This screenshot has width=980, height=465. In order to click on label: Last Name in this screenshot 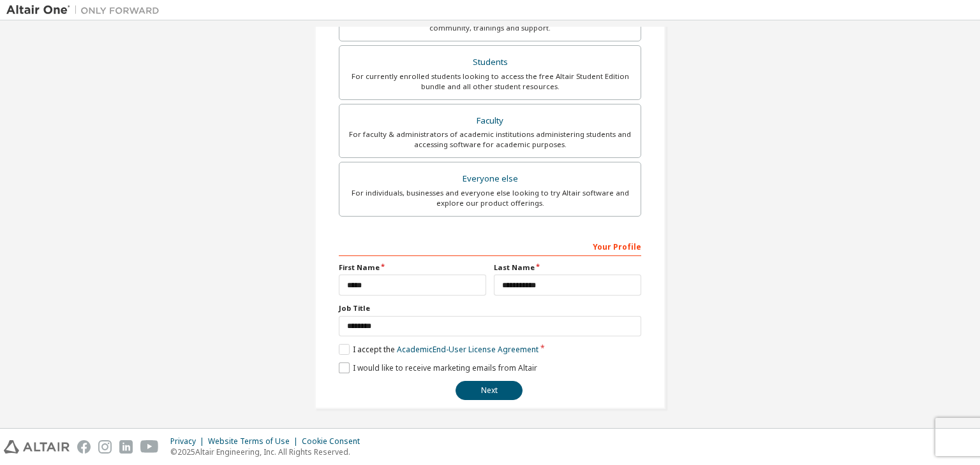, I will do `click(567, 268)`.